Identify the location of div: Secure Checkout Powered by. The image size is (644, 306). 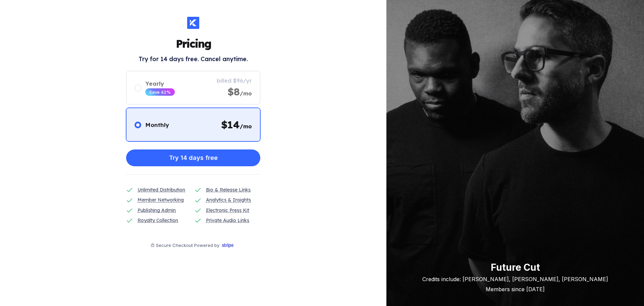
(187, 245).